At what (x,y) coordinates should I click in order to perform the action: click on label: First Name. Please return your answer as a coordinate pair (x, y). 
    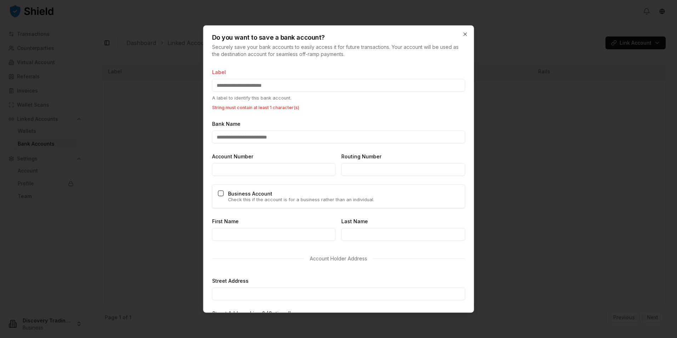
    Looking at the image, I should click on (225, 221).